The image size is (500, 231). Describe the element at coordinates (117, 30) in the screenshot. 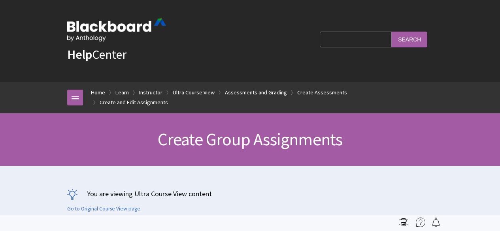

I see `img: Blackboard by Anthology` at that location.